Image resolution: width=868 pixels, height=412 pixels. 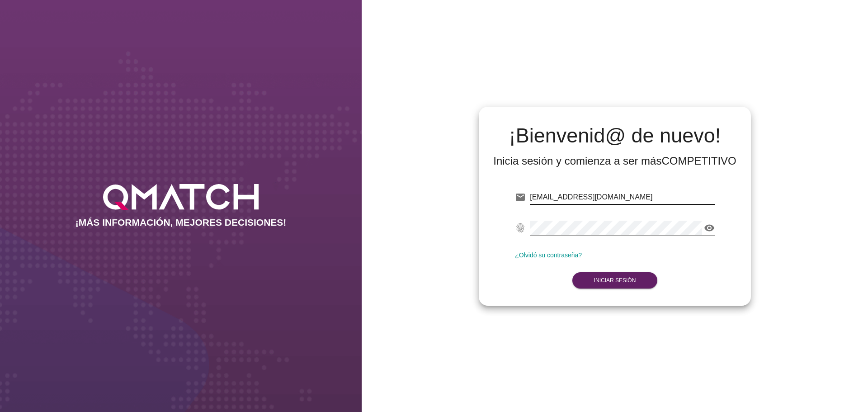 I want to click on strong: COMPETITIVO, so click(x=698, y=161).